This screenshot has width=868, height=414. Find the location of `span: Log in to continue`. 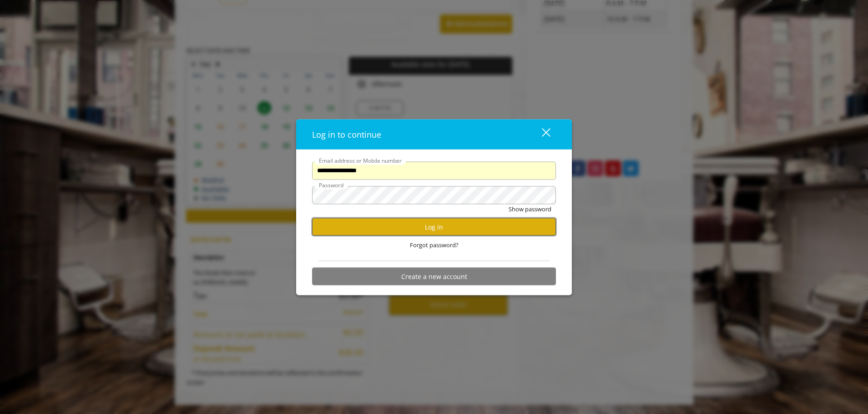

span: Log in to continue is located at coordinates (347, 134).